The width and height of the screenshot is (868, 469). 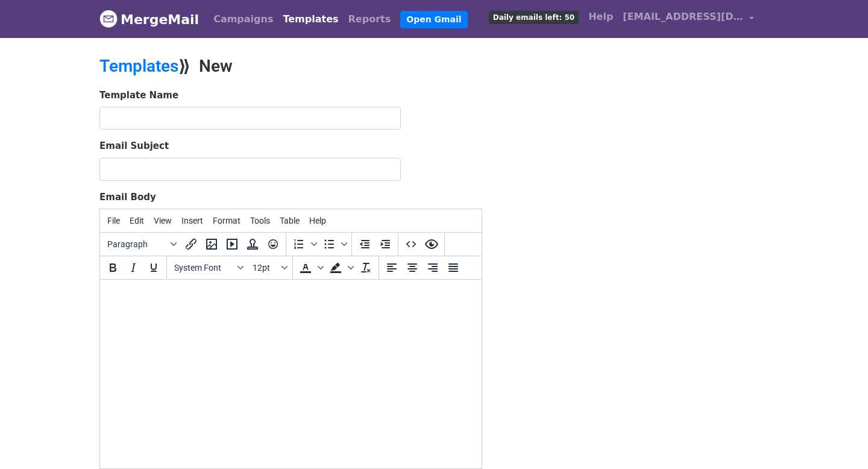 I want to click on span: 12pt, so click(x=266, y=268).